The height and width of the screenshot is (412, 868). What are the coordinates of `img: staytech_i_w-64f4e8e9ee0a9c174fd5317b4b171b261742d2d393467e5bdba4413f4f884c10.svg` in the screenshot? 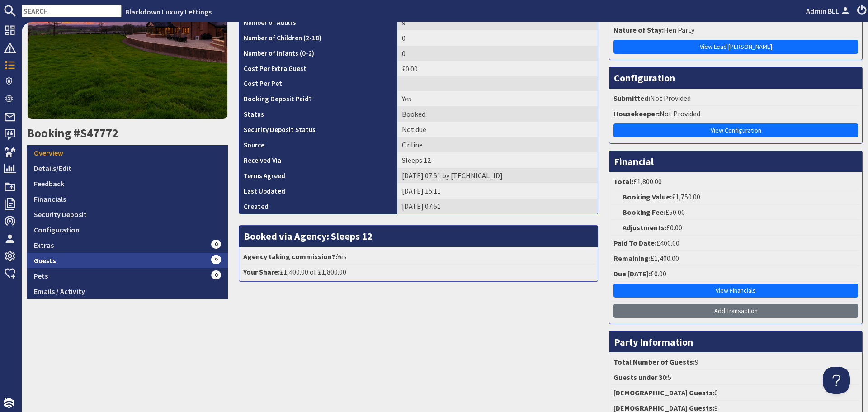 It's located at (9, 403).